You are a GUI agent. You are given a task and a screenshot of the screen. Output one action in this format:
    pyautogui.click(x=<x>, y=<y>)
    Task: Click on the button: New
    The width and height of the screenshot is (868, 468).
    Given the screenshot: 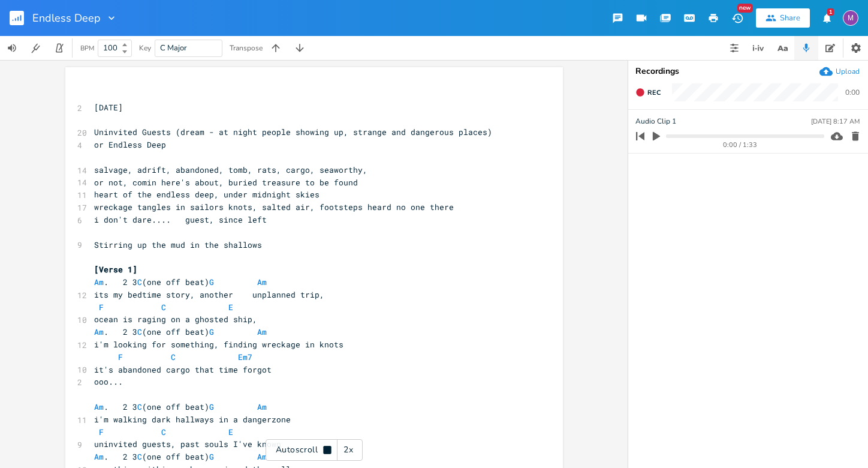 What is the action you would take?
    pyautogui.click(x=737, y=18)
    